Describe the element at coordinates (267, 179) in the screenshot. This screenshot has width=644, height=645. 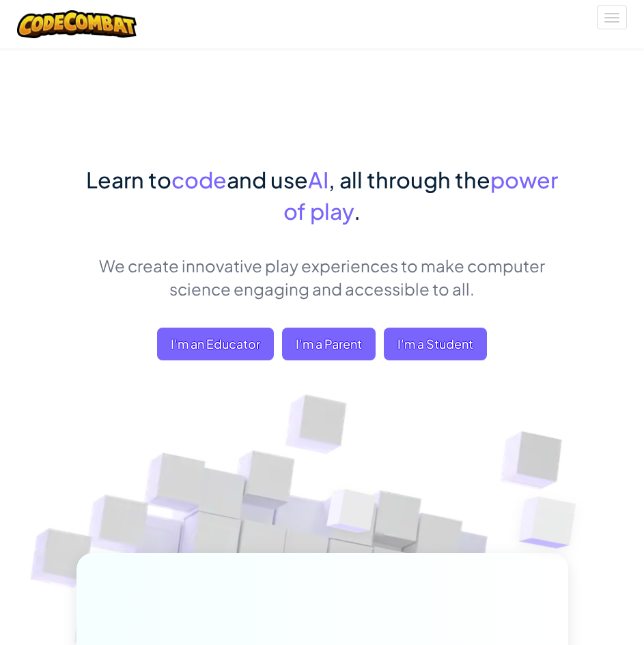
I see `span: and use` at that location.